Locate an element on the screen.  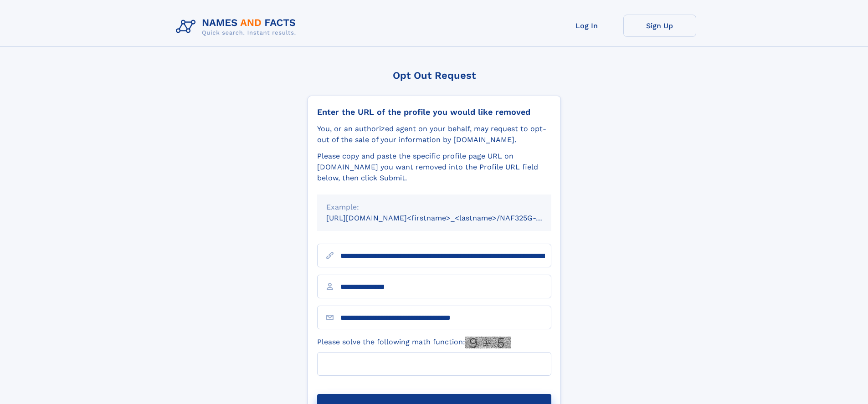
a: Sign Up is located at coordinates (660, 25).